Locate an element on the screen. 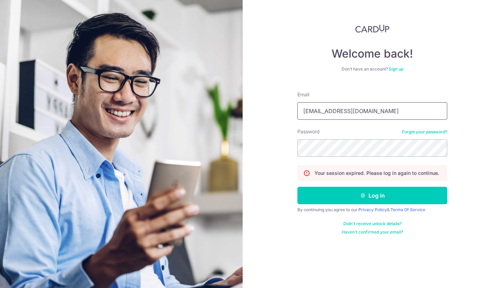  button: Log in is located at coordinates (372, 195).